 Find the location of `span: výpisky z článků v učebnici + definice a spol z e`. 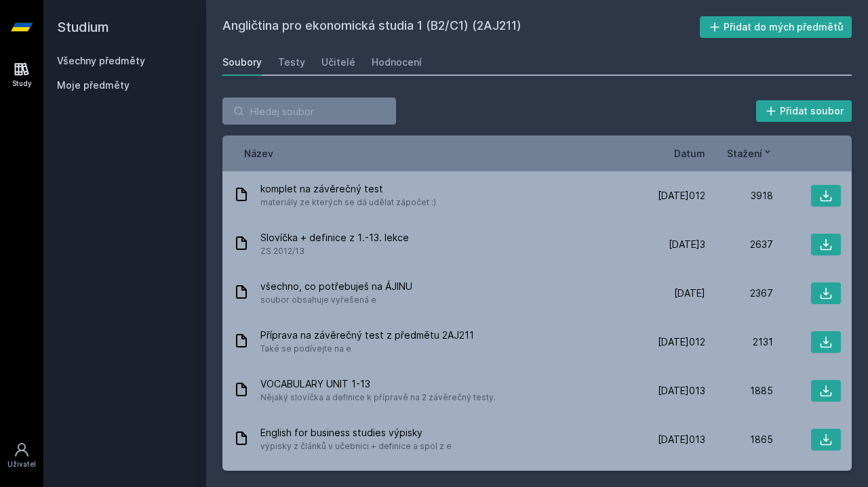

span: výpisky z článků v učebnici + definice a spol z e is located at coordinates (356, 447).